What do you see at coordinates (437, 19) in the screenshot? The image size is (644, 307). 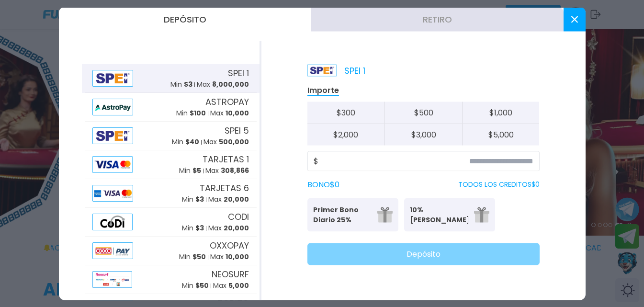 I see `button: Retiro` at bounding box center [437, 19].